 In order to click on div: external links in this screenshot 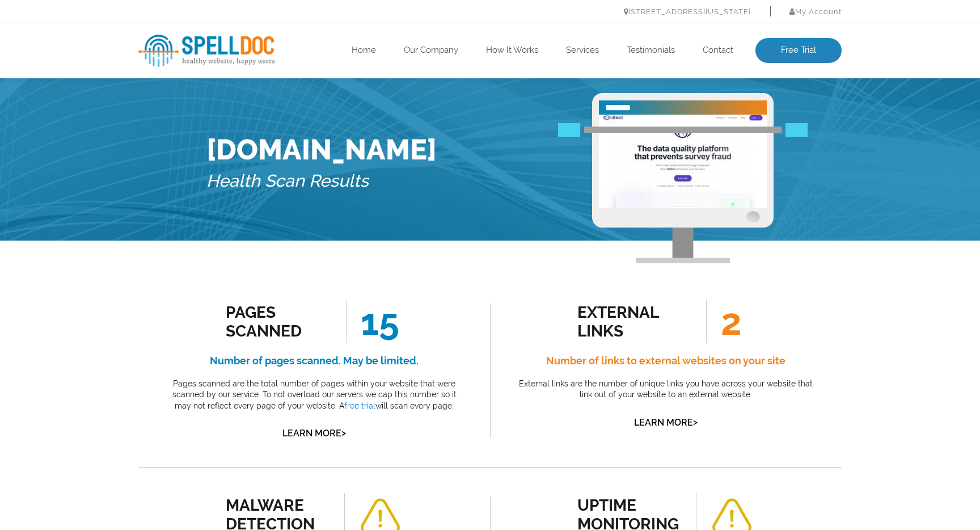, I will do `click(629, 322)`.